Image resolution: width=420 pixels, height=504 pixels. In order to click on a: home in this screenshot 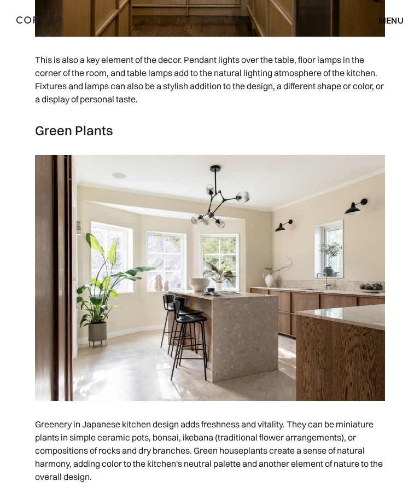, I will do `click(54, 20)`.